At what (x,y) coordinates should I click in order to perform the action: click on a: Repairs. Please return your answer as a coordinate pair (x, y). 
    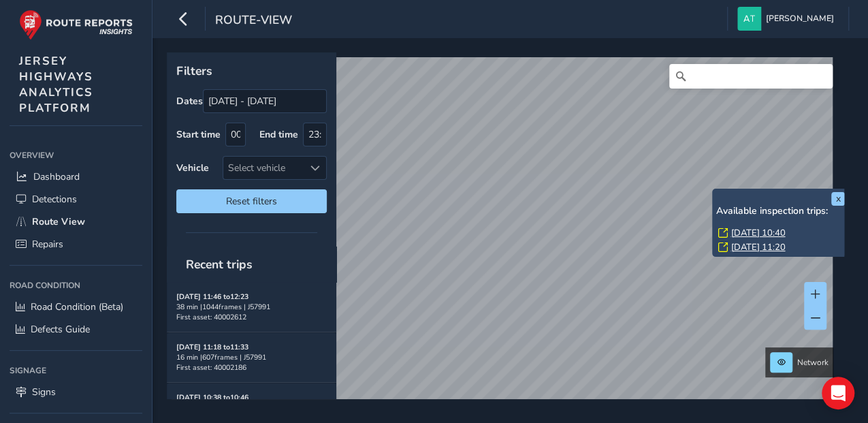
    Looking at the image, I should click on (75, 244).